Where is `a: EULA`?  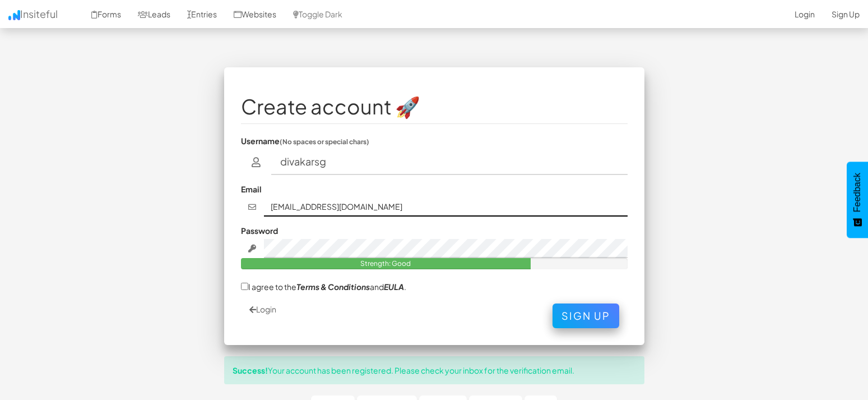
a: EULA is located at coordinates (394, 287).